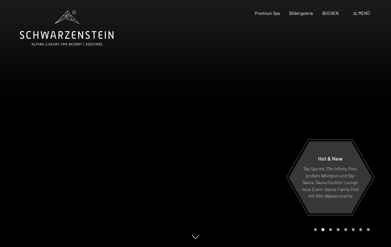 This screenshot has width=391, height=247. Describe the element at coordinates (341, 230) in the screenshot. I see `div: Carousel Pagination` at that location.